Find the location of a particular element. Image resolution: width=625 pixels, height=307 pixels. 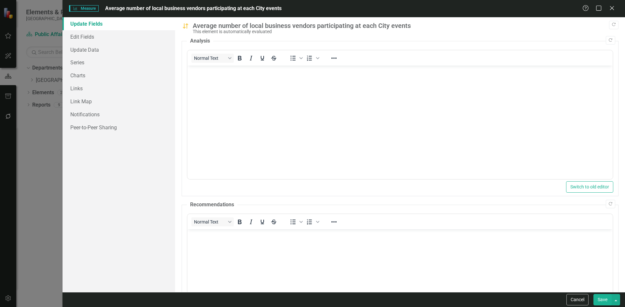

button: Switch to old editor is located at coordinates (589, 187).